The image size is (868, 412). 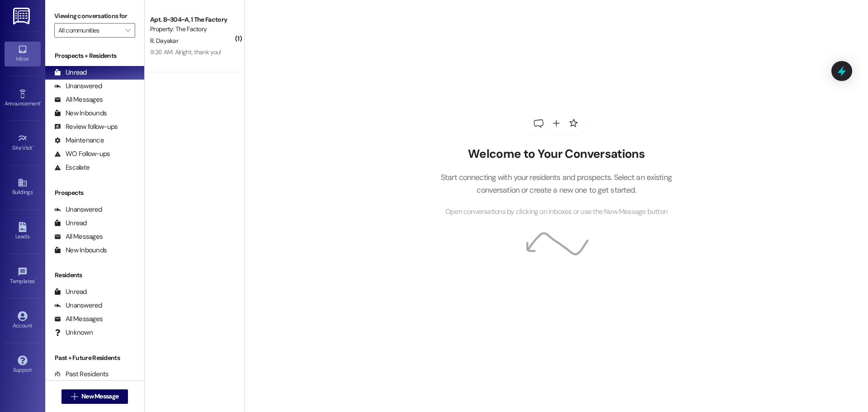 What do you see at coordinates (82, 153) in the screenshot?
I see `div: WO Follow-ups` at bounding box center [82, 153].